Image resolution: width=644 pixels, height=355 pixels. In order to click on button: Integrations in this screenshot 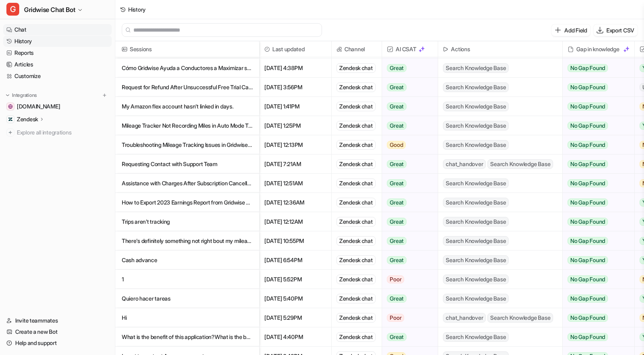, I will do `click(21, 96)`.